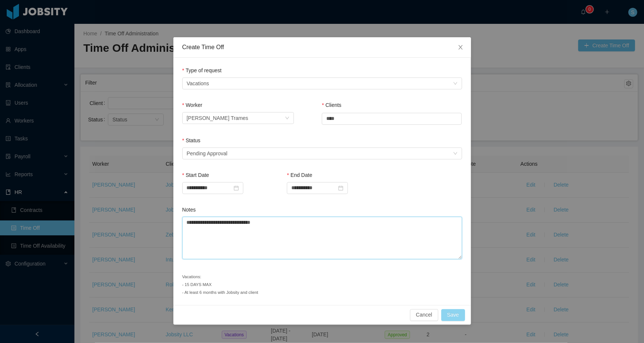  I want to click on textarea: Notes, so click(322, 238).